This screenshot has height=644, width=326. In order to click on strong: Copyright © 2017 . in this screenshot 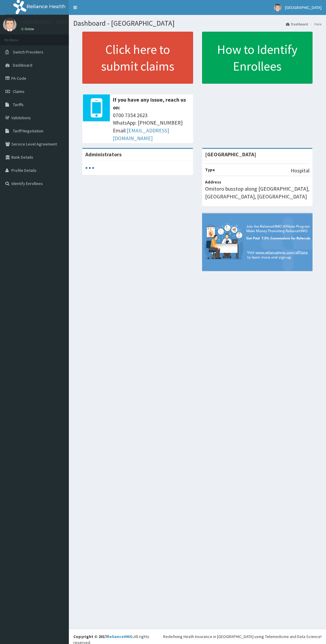, I will do `click(104, 637)`.